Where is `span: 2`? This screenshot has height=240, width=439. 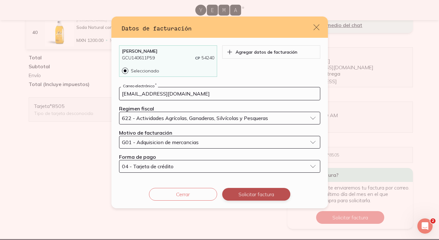
span: 2 is located at coordinates (433, 221).